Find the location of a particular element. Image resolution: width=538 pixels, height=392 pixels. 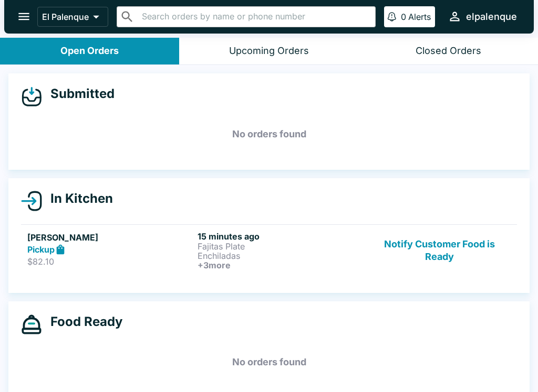

h6: + 3 more is located at coordinates (280, 265).